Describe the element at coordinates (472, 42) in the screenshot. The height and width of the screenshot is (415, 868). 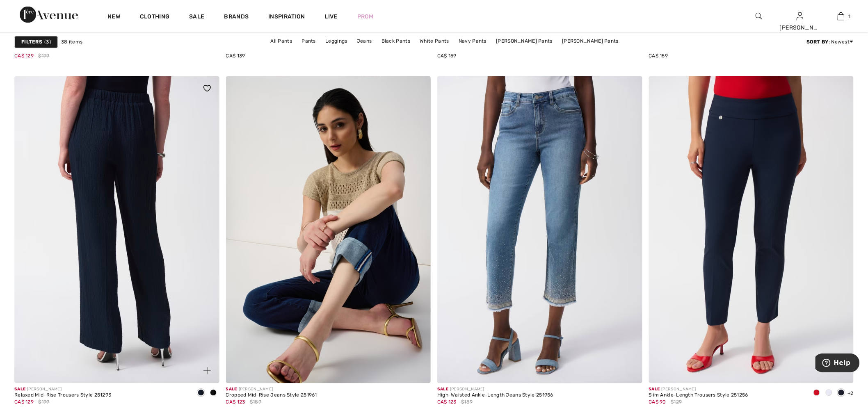
I see `a: Navy Pants` at that location.